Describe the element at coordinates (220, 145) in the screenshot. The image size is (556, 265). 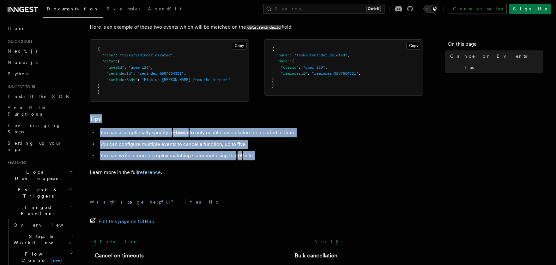
I see `li: You can configure multiple events to cancel a function, up to five.` at that location.